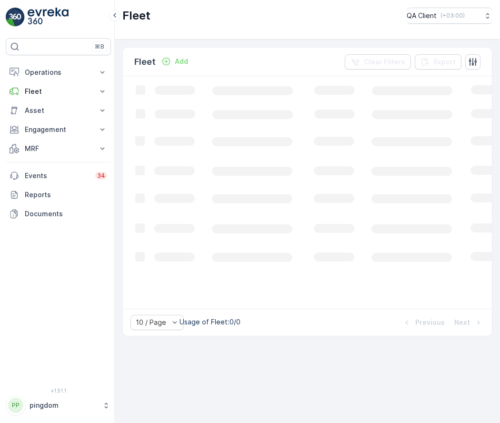  Describe the element at coordinates (210, 322) in the screenshot. I see `p: Usage of Fleet : 0/0` at that location.